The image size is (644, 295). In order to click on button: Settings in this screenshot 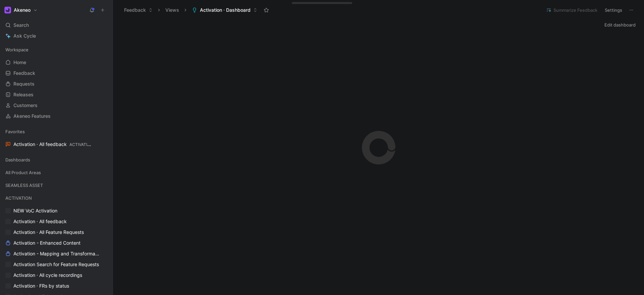, I will do `click(613, 10)`.